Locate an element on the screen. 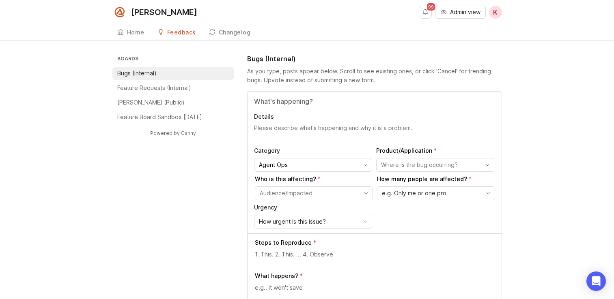  button: Admin view is located at coordinates (460, 12).